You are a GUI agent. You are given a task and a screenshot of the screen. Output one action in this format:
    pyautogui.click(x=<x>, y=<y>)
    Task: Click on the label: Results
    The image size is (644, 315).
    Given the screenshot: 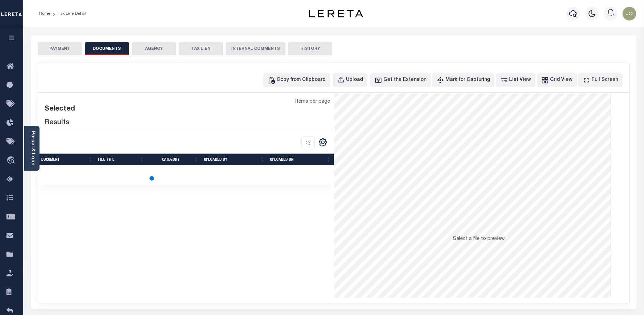 What is the action you would take?
    pyautogui.click(x=57, y=123)
    